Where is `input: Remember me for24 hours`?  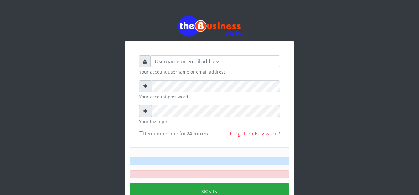 input: Remember me for24 hours is located at coordinates (141, 133).